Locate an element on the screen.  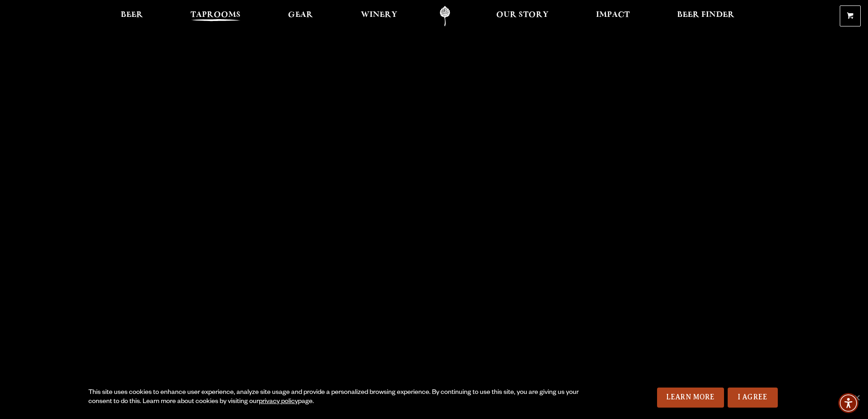
span: Beer Finder is located at coordinates (706, 15).